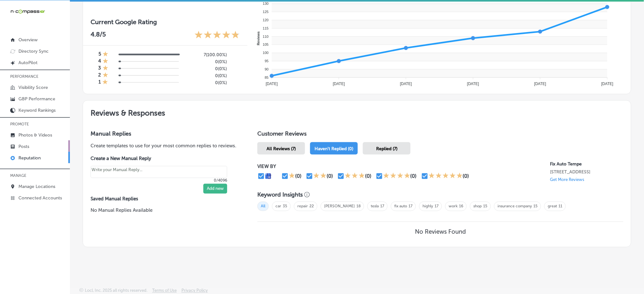 The height and width of the screenshot is (294, 644). What do you see at coordinates (33, 87) in the screenshot?
I see `p: Visibility Score` at bounding box center [33, 87].